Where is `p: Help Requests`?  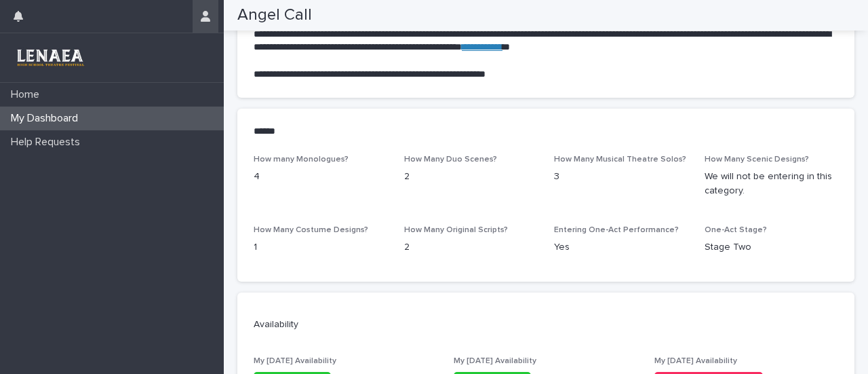 p: Help Requests is located at coordinates (48, 142).